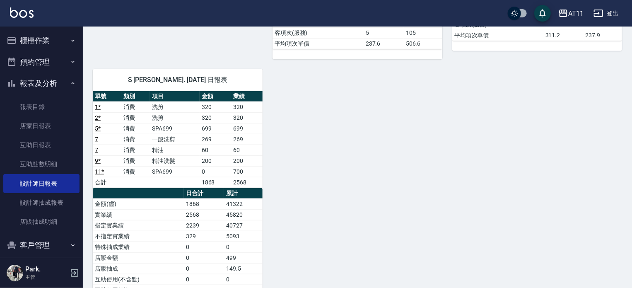  What do you see at coordinates (138, 268) in the screenshot?
I see `td: 店販抽成` at bounding box center [138, 268].